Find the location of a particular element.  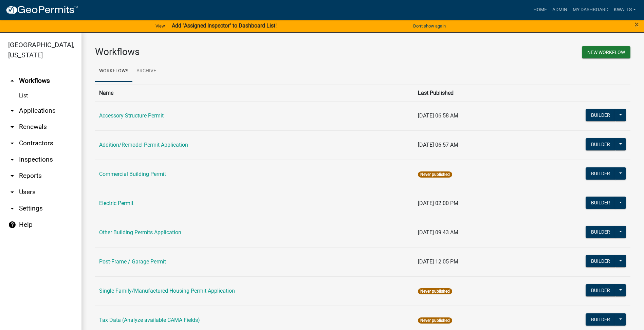

a: Accessory Structure Permit is located at coordinates (131, 115).